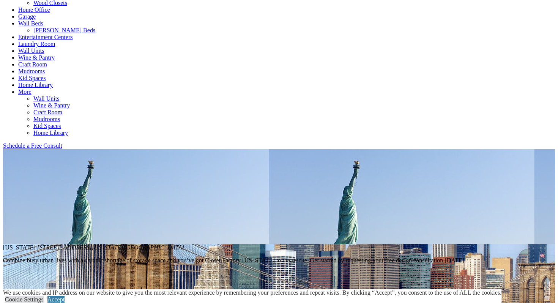 The height and width of the screenshot is (303, 558). Describe the element at coordinates (252, 292) in the screenshot. I see `div: We use cookies and IP address on our website to give you the most relevant experience by remember...` at that location.